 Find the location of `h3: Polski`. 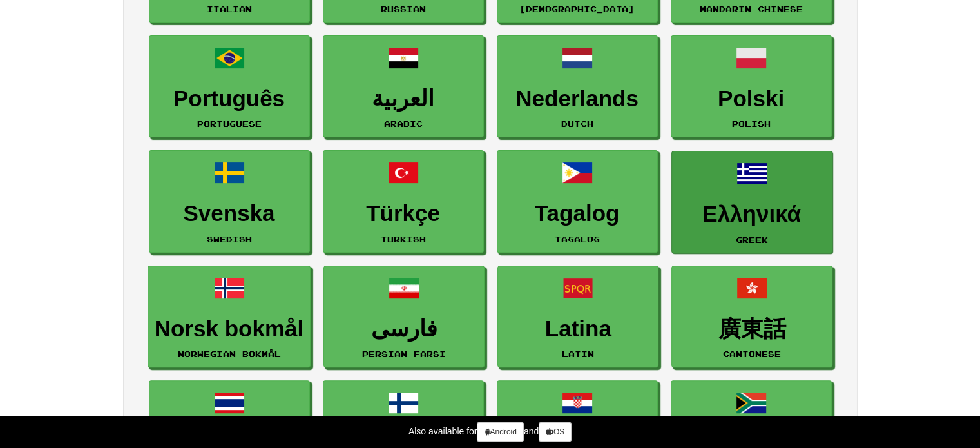

h3: Polski is located at coordinates (751, 98).